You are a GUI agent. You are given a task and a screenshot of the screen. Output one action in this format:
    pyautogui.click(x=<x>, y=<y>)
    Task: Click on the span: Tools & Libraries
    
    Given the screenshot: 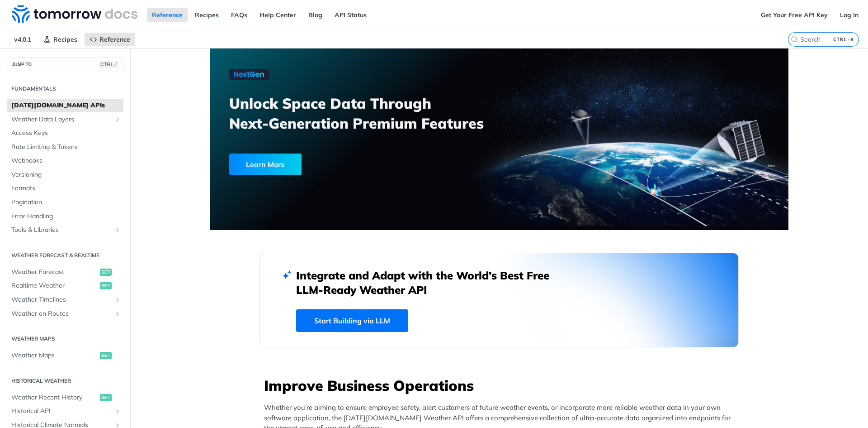 What is the action you would take?
    pyautogui.click(x=61, y=230)
    